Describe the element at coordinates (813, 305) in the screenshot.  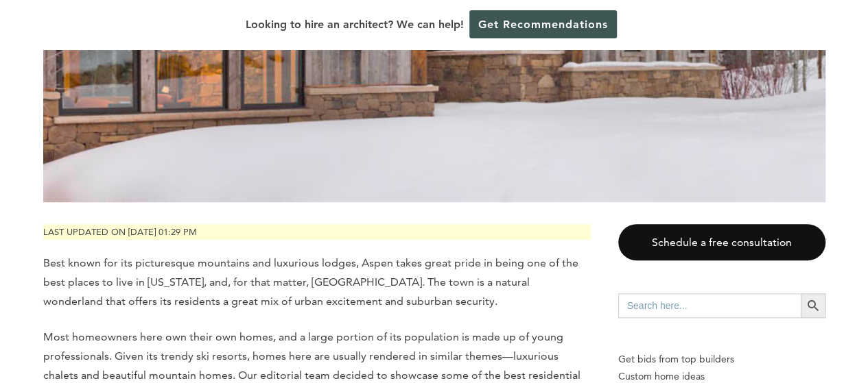
I see `svg: Search` at that location.